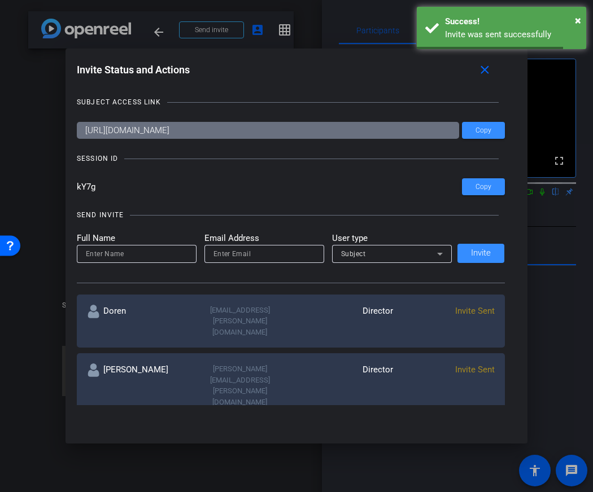 The width and height of the screenshot is (593, 492). What do you see at coordinates (97, 159) in the screenshot?
I see `div: SESSION ID` at bounding box center [97, 159].